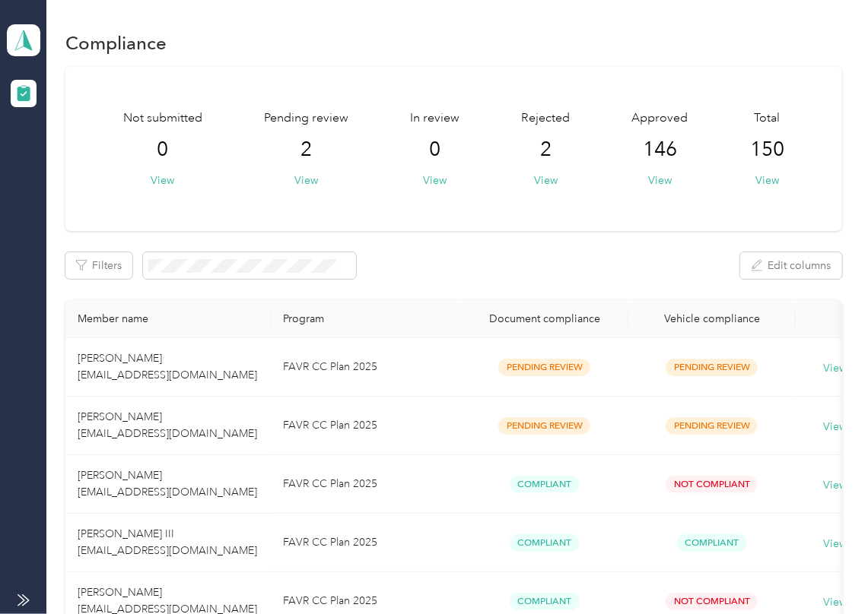  I want to click on span: 146, so click(659, 150).